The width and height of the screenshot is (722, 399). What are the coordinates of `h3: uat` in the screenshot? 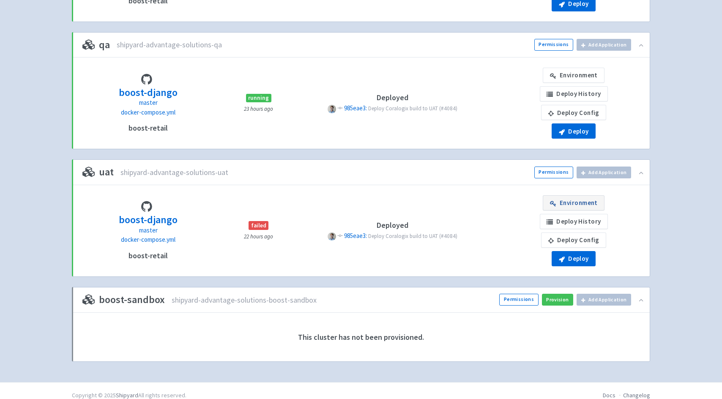 It's located at (98, 172).